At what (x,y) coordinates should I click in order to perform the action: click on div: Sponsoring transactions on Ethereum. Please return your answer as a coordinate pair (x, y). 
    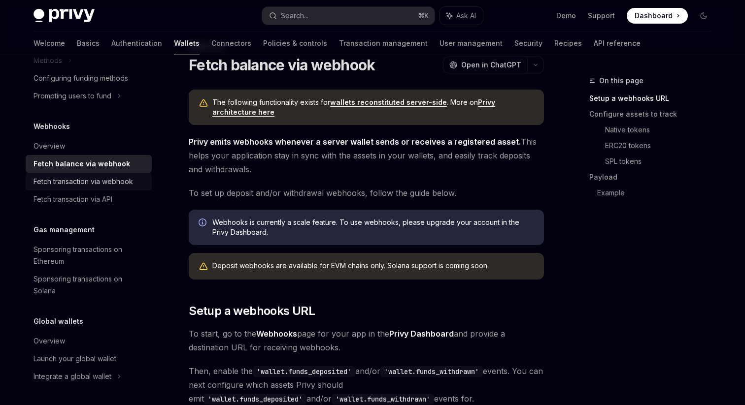
    Looking at the image, I should click on (90, 256).